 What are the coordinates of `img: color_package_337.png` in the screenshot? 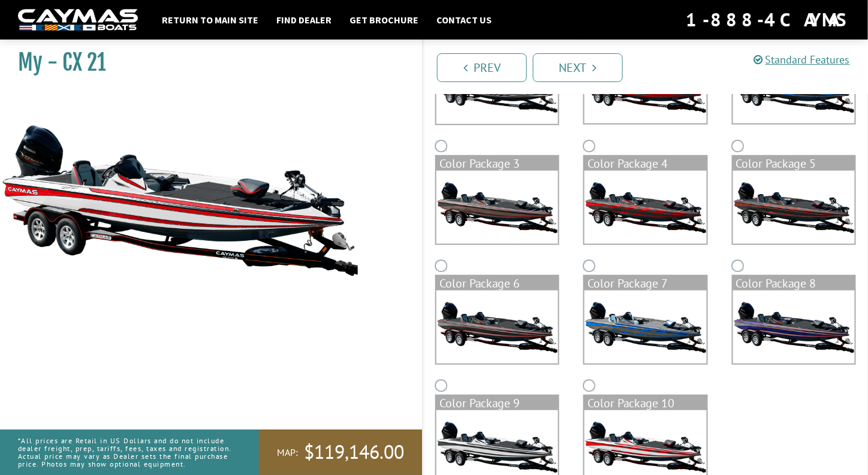 It's located at (497, 327).